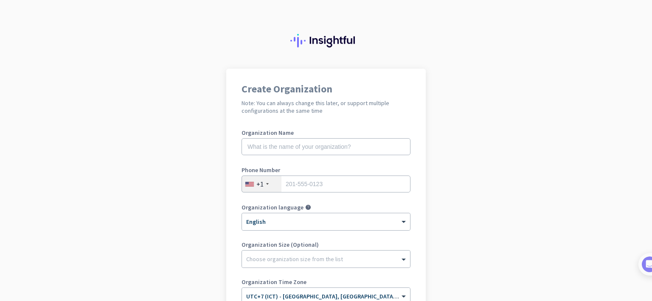  Describe the element at coordinates (260, 184) in the screenshot. I see `div: +1` at that location.